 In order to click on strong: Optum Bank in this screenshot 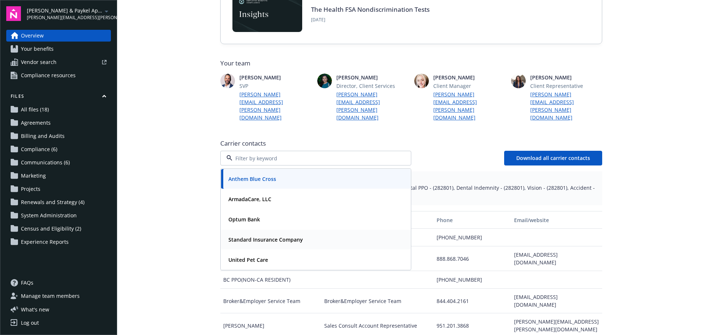, I will do `click(244, 219)`.